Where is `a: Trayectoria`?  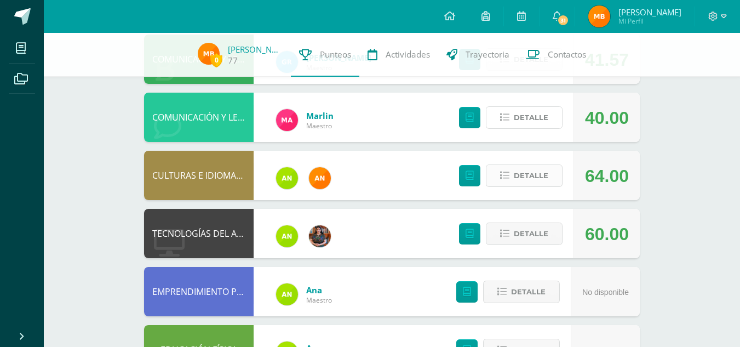
a: Trayectoria is located at coordinates (478, 55).